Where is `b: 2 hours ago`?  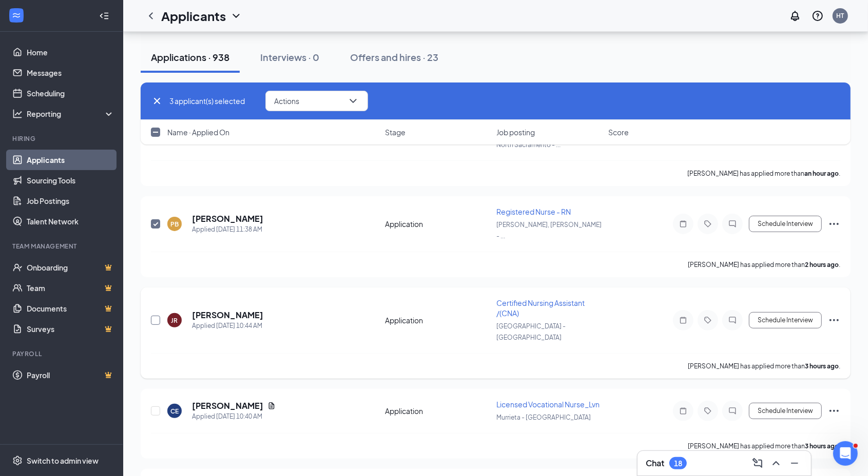 b: 2 hours ago is located at coordinates (822, 265).